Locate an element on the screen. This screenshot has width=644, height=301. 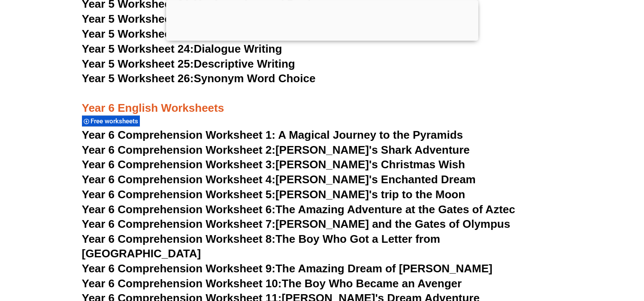
div: Free worksheets is located at coordinates (110, 121).